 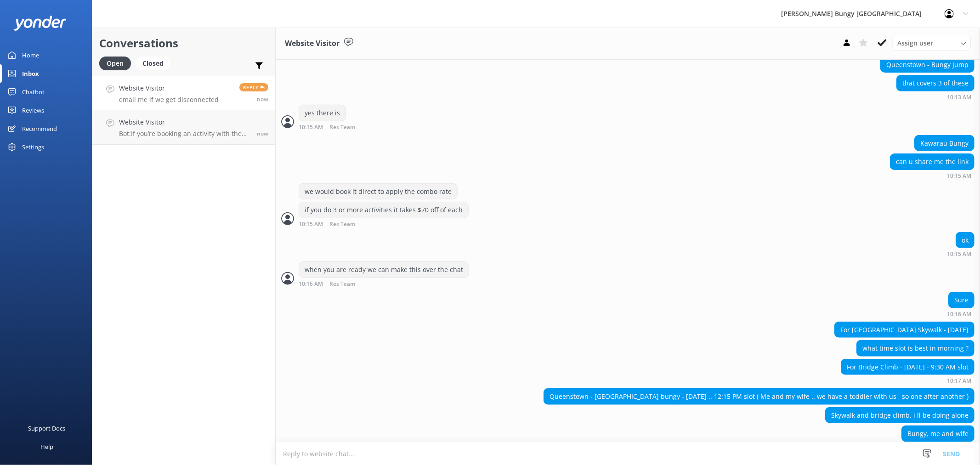 I want to click on span: Aug 23 2025 10:22am (UTC +12:00) Pacific/Auckland, so click(x=263, y=99).